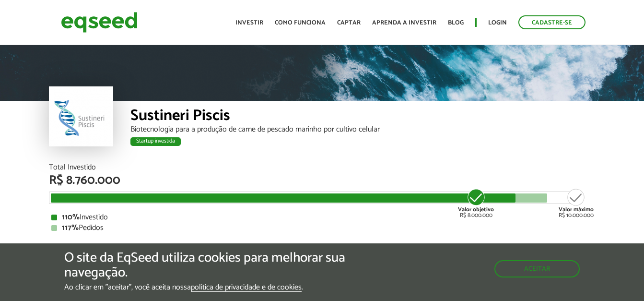  I want to click on a: Cadastre-se, so click(552, 22).